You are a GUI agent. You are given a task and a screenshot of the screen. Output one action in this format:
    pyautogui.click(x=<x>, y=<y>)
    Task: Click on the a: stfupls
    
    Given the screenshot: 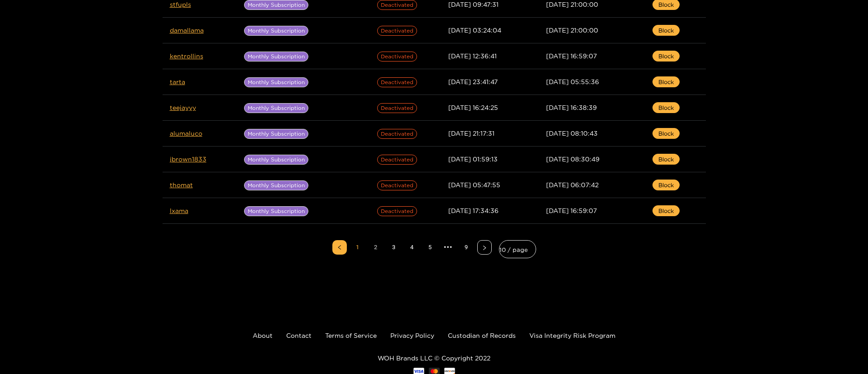 What is the action you would take?
    pyautogui.click(x=180, y=4)
    